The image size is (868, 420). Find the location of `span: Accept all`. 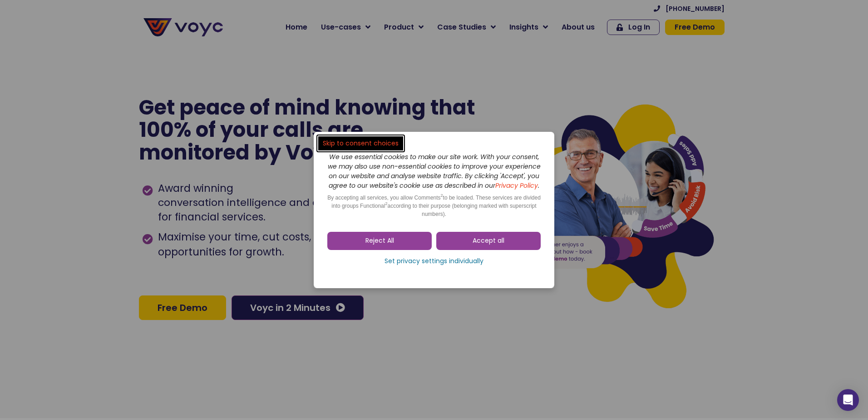

span: Accept all is located at coordinates (489, 241).